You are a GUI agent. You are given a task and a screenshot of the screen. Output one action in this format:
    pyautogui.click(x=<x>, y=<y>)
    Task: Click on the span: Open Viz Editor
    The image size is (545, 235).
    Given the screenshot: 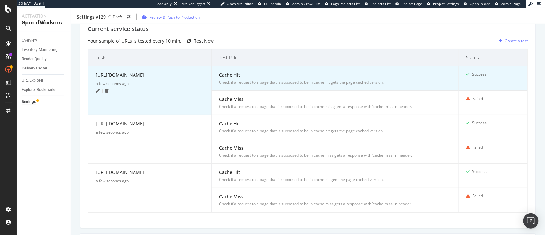 What is the action you would take?
    pyautogui.click(x=240, y=4)
    